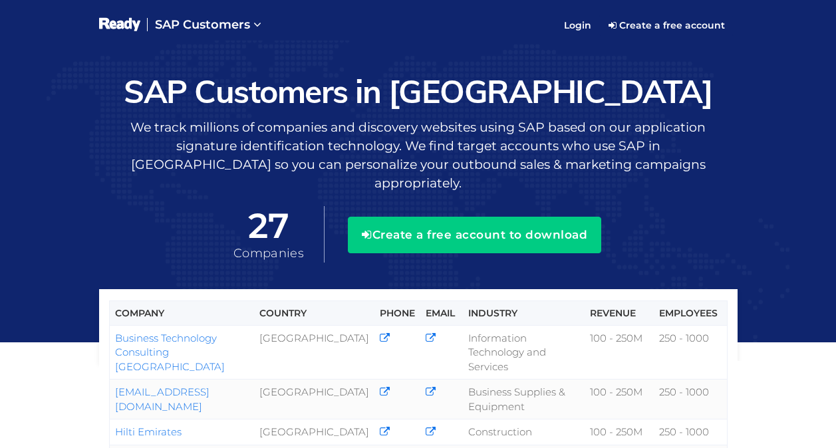 This screenshot has width=836, height=448. Describe the element at coordinates (690, 313) in the screenshot. I see `th: Employees` at that location.